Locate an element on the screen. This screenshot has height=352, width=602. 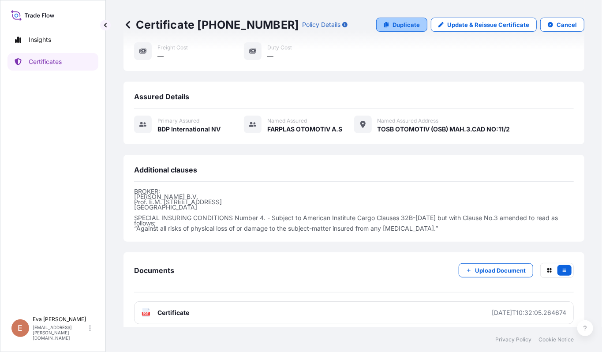
p: Insights is located at coordinates (40, 40).